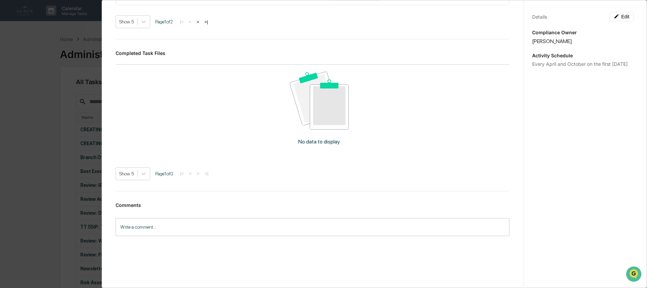 Image resolution: width=647 pixels, height=288 pixels. What do you see at coordinates (119, 58) in the screenshot?
I see `button: Start new chat` at bounding box center [119, 58].